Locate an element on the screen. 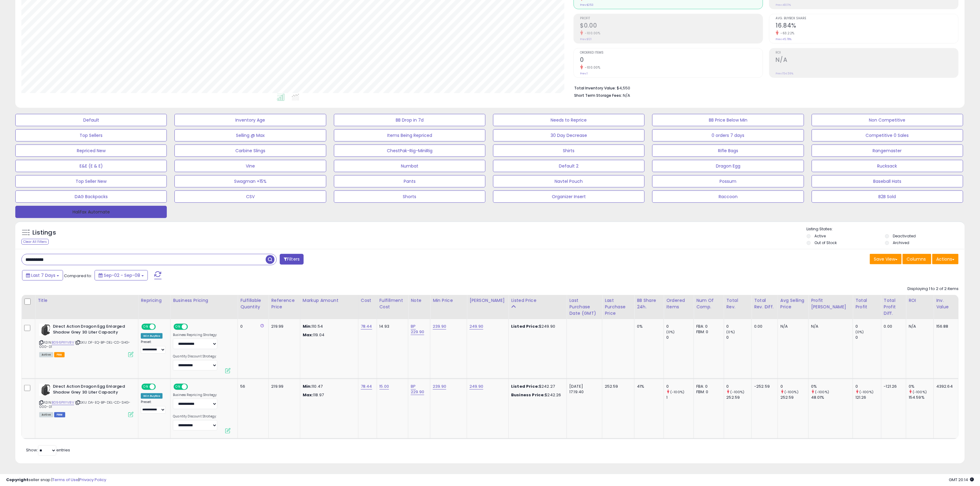 This screenshot has width=980, height=486. div: 41% is located at coordinates (648, 387).